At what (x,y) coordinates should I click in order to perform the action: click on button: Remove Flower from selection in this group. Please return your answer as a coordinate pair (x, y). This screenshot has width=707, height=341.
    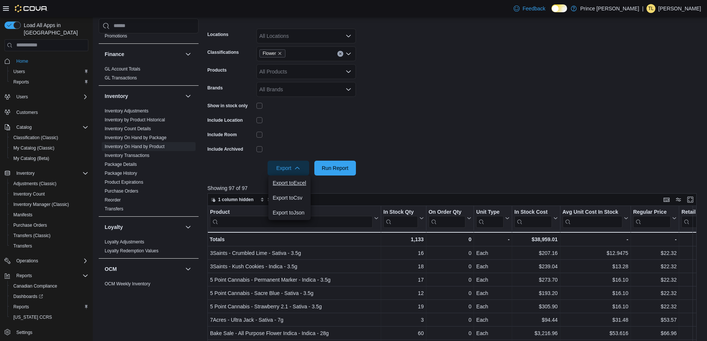
    Looking at the image, I should click on (280, 53).